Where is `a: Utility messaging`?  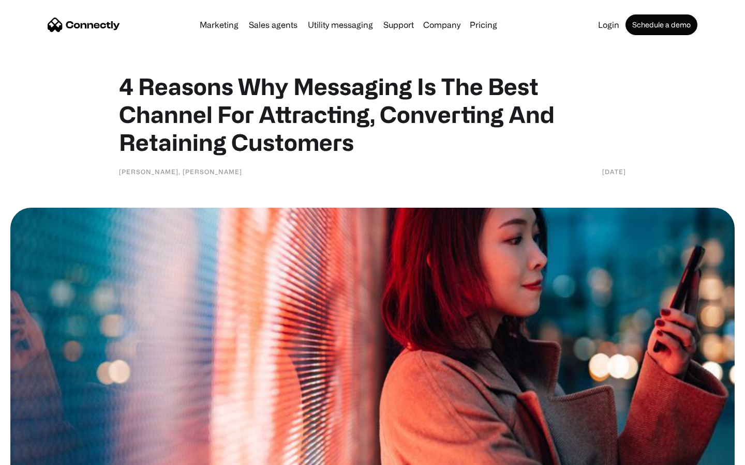 a: Utility messaging is located at coordinates (340, 25).